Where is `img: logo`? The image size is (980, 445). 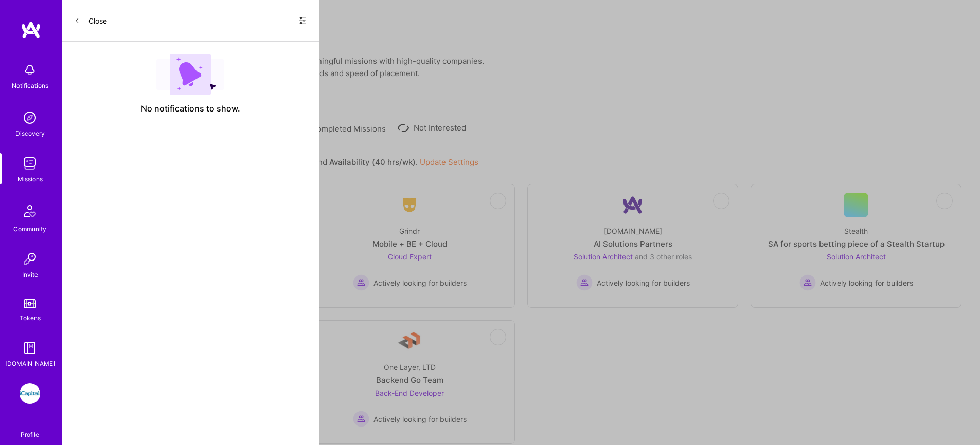 img: logo is located at coordinates (31, 30).